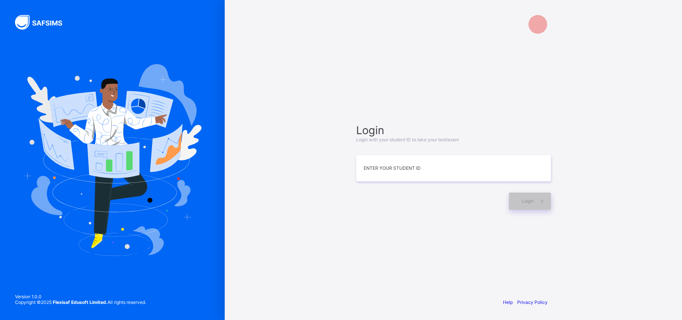  What do you see at coordinates (407, 139) in the screenshot?
I see `span: Login with your student ID to take your test/exam` at bounding box center [407, 139].